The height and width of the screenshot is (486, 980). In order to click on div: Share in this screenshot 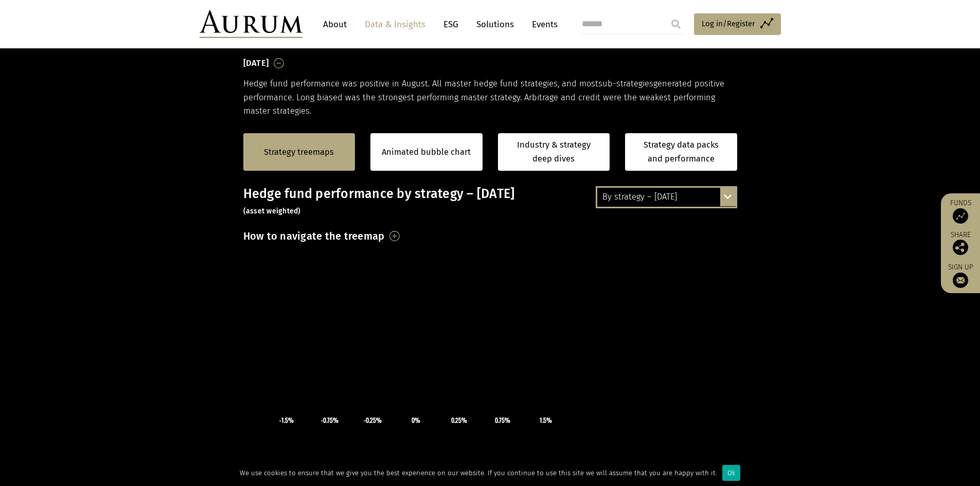, I will do `click(961, 243)`.